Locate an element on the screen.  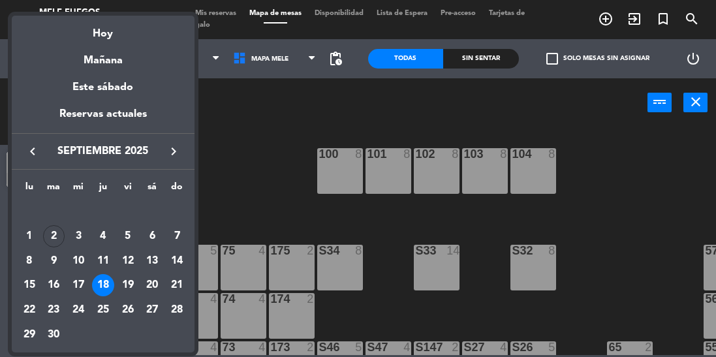
td: 23 de septiembre de 2025 is located at coordinates (54, 310).